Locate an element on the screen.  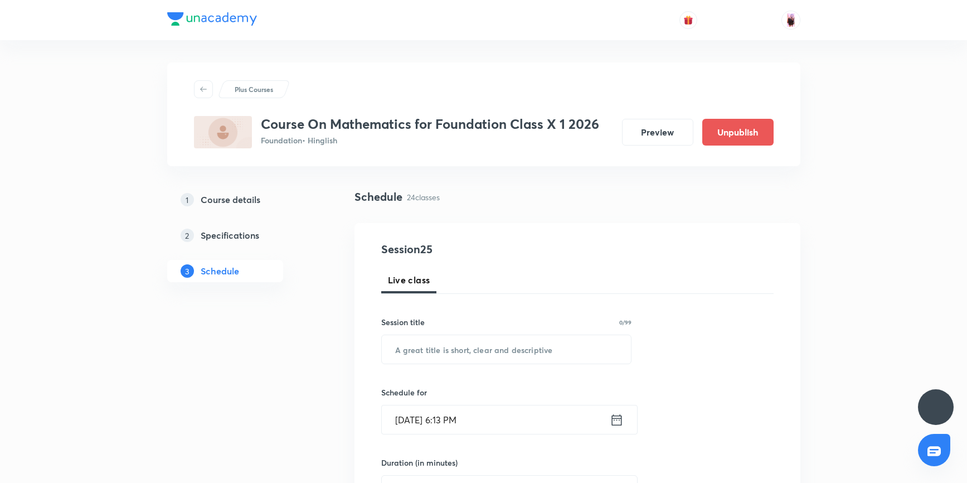
h3: Course On Mathematics for Foundation Class X 1 2026 is located at coordinates (430, 124).